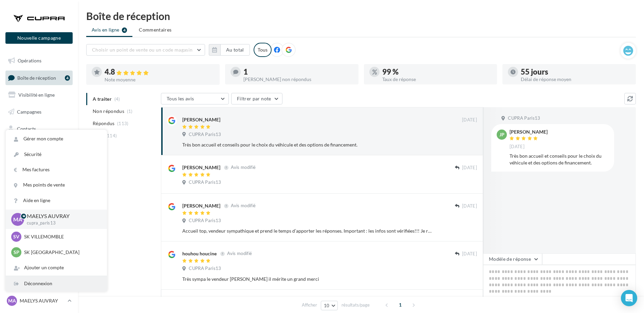  Describe the element at coordinates (62, 223) in the screenshot. I see `p: cupra_paris13` at that location.